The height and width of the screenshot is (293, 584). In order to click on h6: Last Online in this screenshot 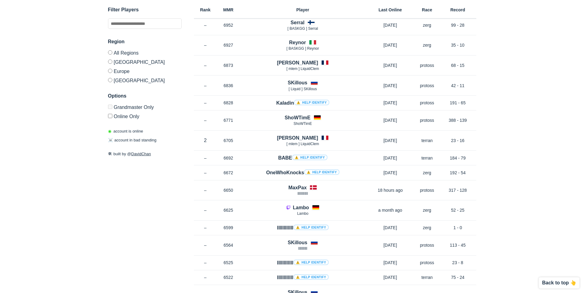, I will do `click(390, 10)`.